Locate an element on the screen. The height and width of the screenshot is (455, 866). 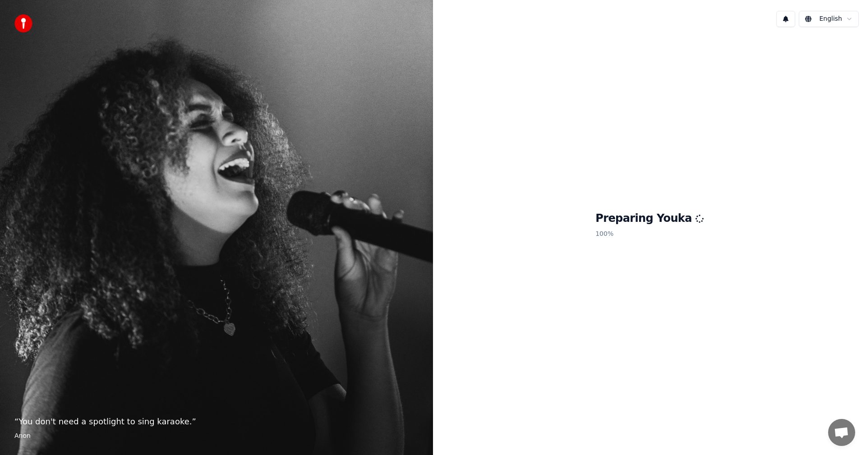
footer: Anon is located at coordinates (217, 436).